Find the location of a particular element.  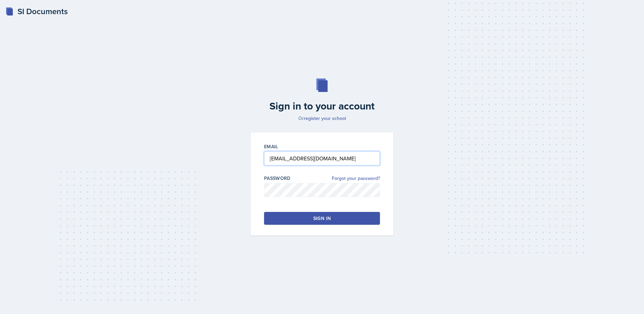

p: Or is located at coordinates (322, 118).